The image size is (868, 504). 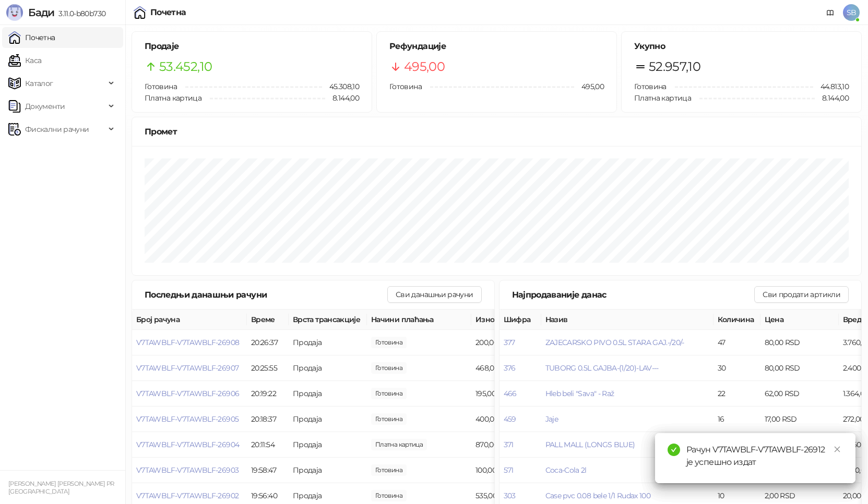 What do you see at coordinates (45, 107) in the screenshot?
I see `span: Документи` at bounding box center [45, 107].